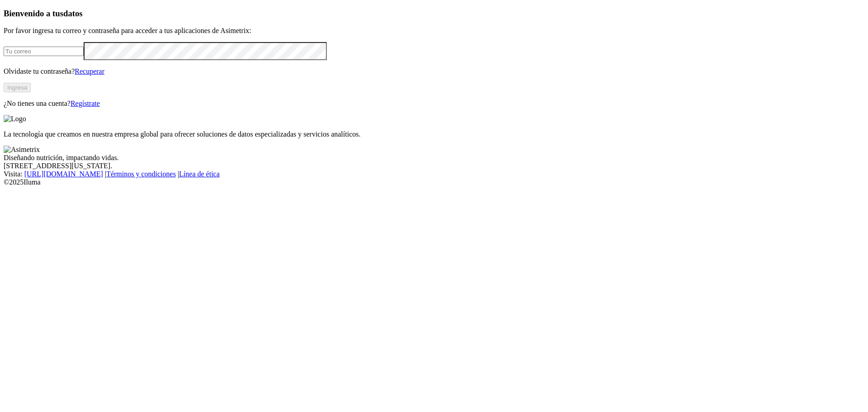 This screenshot has height=412, width=868. What do you see at coordinates (434, 158) in the screenshot?
I see `div: Diseñando nutrición, impactando vidas.` at bounding box center [434, 158].